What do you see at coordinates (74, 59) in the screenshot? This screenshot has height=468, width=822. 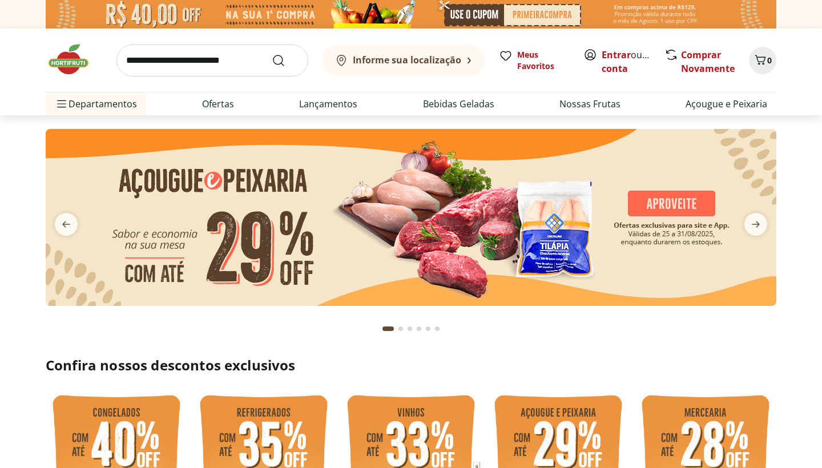 I see `img: Hortifruti` at bounding box center [74, 59].